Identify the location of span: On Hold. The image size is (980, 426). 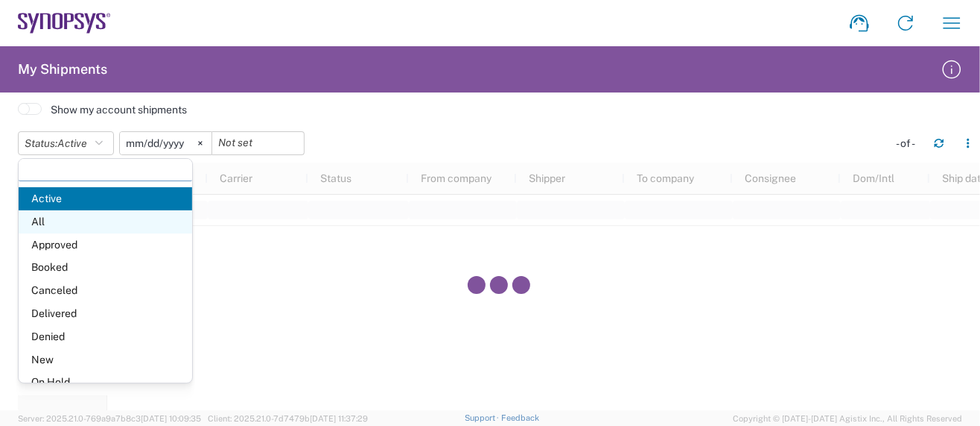
(105, 382).